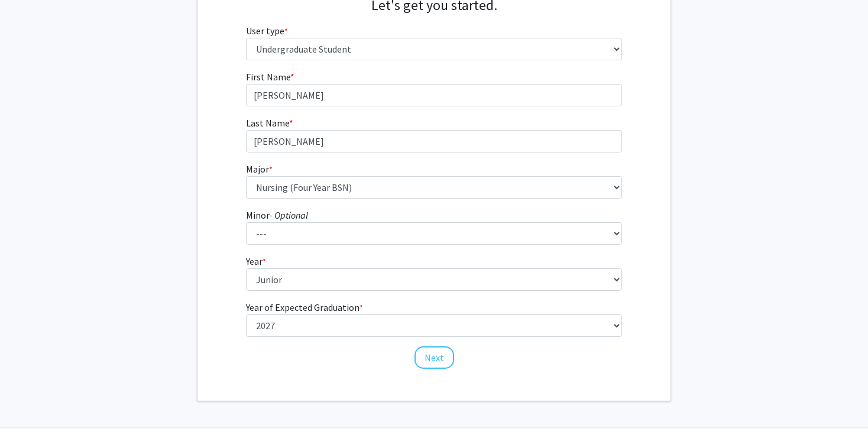  I want to click on span: First Name, so click(268, 77).